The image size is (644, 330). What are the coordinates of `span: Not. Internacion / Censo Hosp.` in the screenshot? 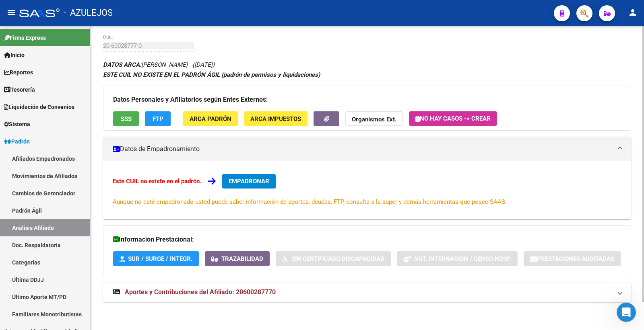 It's located at (463, 259).